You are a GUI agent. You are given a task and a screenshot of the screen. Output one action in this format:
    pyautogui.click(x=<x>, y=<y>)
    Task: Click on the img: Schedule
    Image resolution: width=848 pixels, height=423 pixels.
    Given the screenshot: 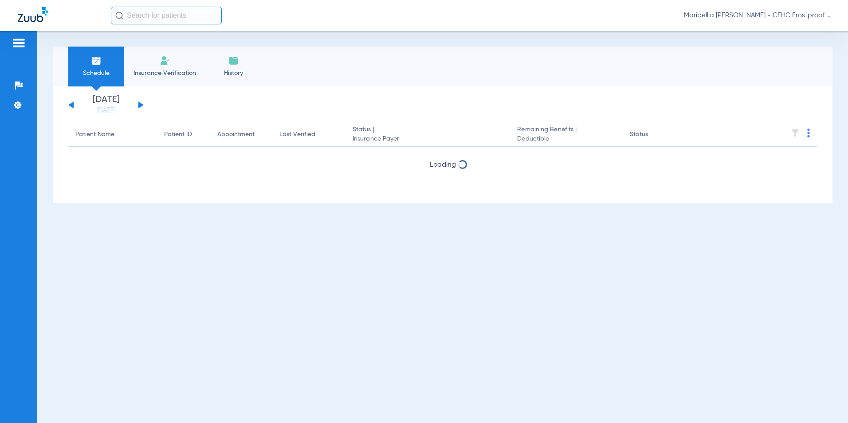 What is the action you would take?
    pyautogui.click(x=96, y=61)
    